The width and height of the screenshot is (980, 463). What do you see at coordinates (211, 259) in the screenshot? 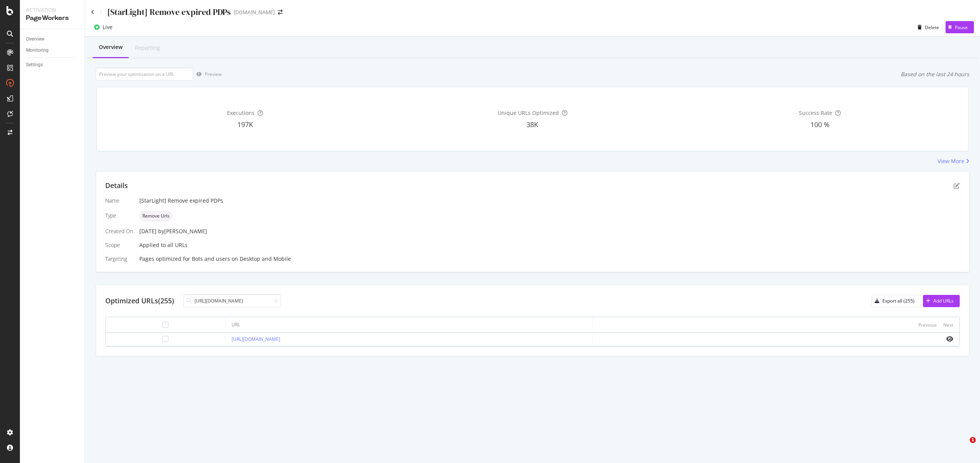
I see `div: Bots and users` at bounding box center [211, 259].